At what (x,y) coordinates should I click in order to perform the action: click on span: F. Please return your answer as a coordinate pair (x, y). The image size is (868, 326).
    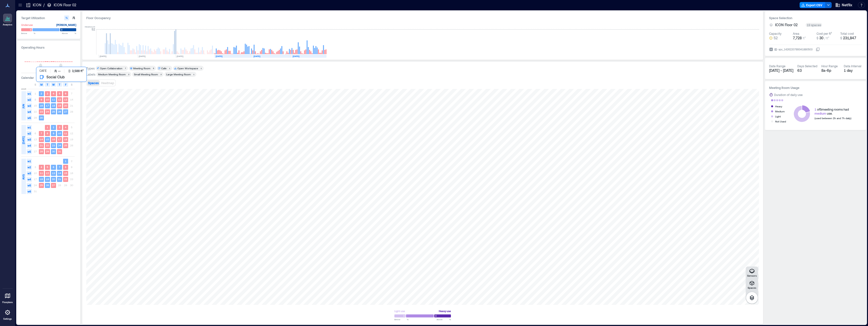
    Looking at the image, I should click on (66, 85).